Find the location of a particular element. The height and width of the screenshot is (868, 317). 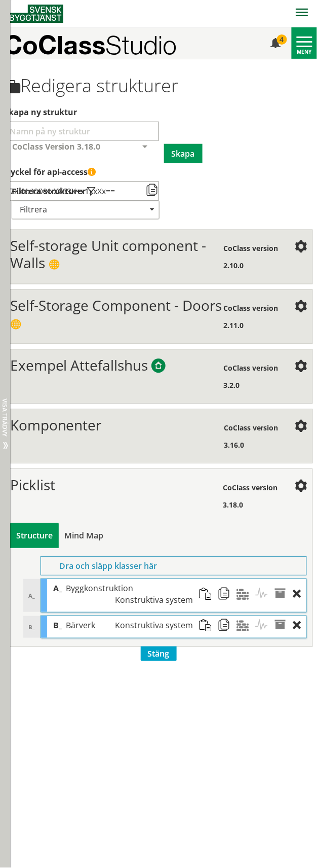

span: Visa trädvy is located at coordinates (4, 417).